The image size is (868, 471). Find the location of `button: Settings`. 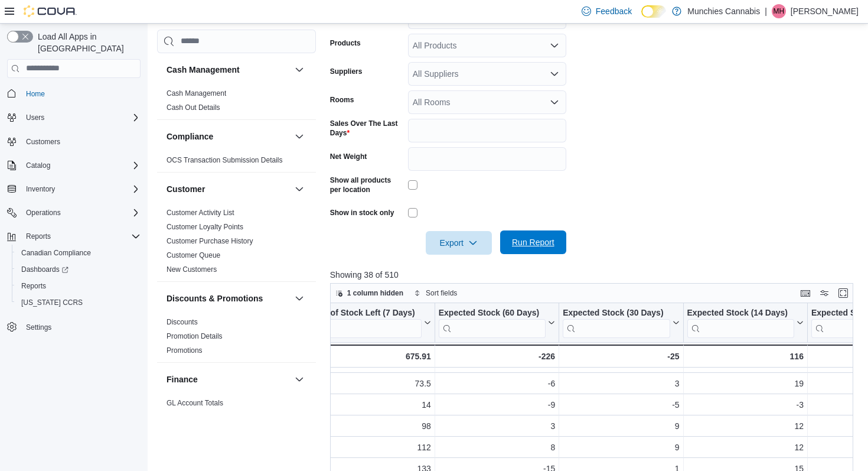

button: Settings is located at coordinates (74, 326).